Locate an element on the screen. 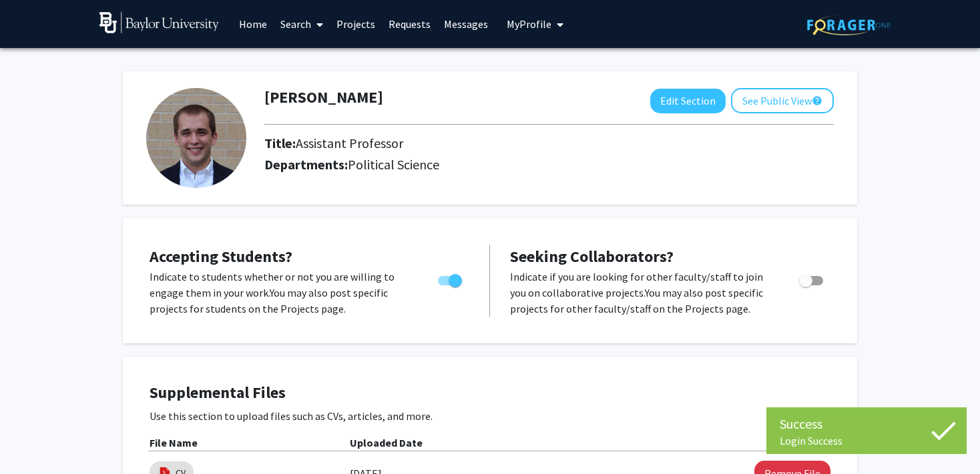 This screenshot has width=980, height=474. div: Success is located at coordinates (867, 424).